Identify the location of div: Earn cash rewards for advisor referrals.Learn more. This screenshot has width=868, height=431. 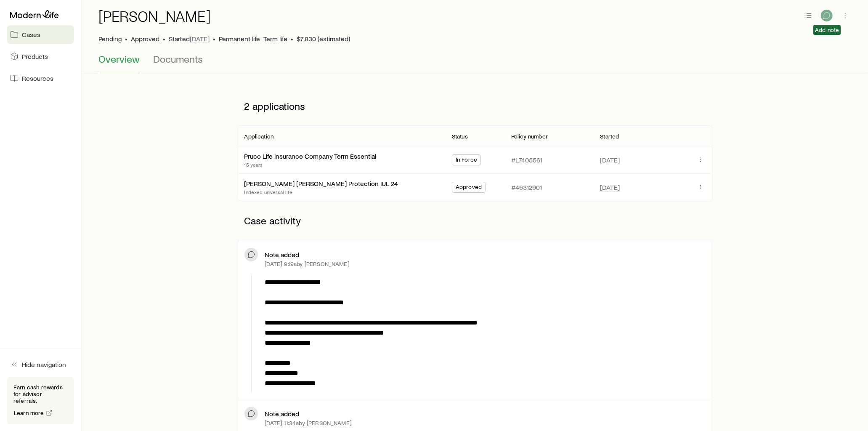
(40, 401).